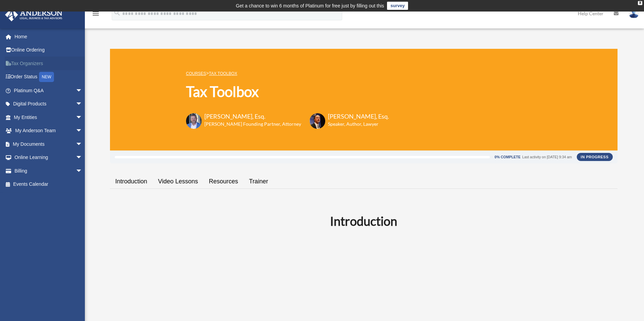 The height and width of the screenshot is (321, 644). Describe the element at coordinates (287, 92) in the screenshot. I see `h1: Tax Toolbox` at that location.